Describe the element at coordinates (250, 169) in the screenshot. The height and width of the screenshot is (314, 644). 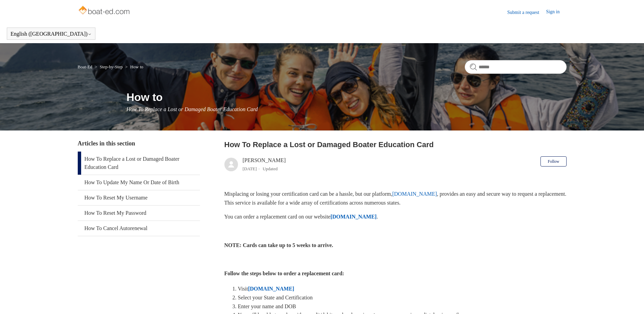
I see `time: 04/08/2025, 12:48` at that location.